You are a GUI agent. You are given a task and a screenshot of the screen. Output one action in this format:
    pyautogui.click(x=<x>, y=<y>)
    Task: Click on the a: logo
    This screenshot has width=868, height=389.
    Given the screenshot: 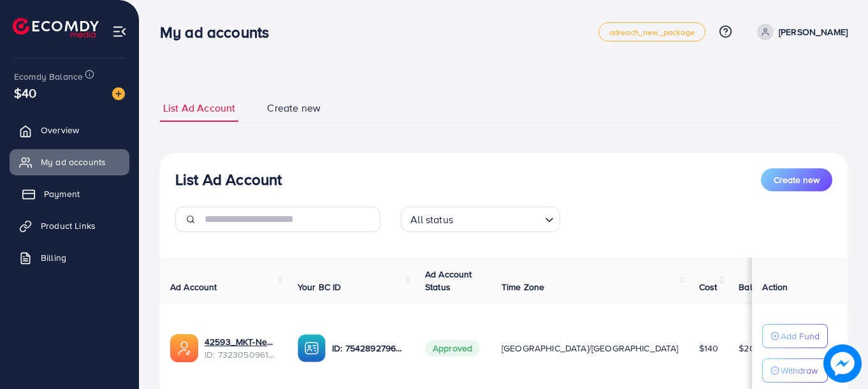 What is the action you would take?
    pyautogui.click(x=55, y=28)
    